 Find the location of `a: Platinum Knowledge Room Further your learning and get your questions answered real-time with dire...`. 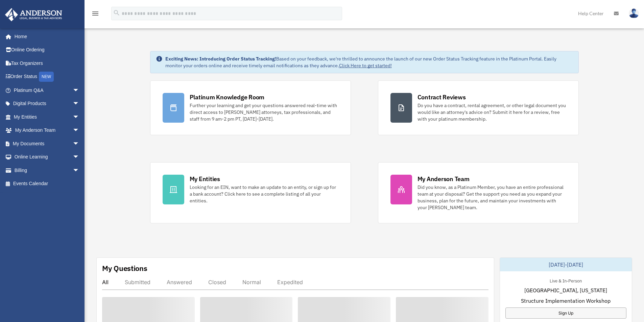

a: Platinum Knowledge Room Further your learning and get your questions answered real-time with dire... is located at coordinates (251, 108).